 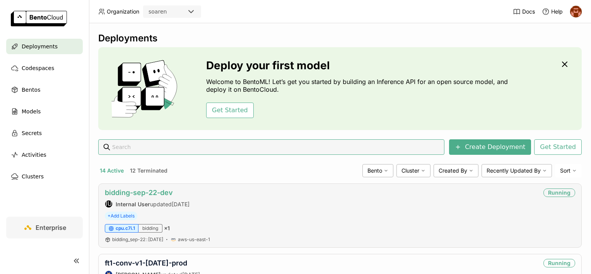 I want to click on span: Help, so click(x=557, y=12).